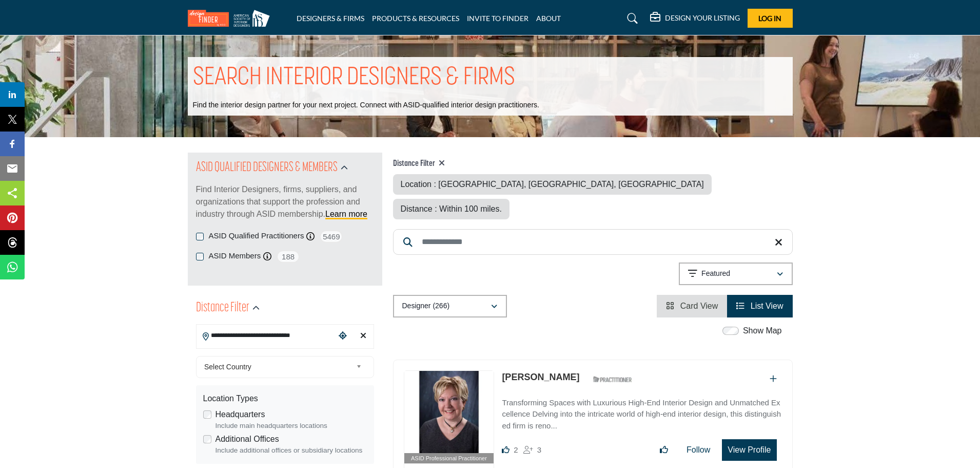  What do you see at coordinates (695, 19) in the screenshot?
I see `div: DESIGN YOUR LISTING` at bounding box center [695, 19].